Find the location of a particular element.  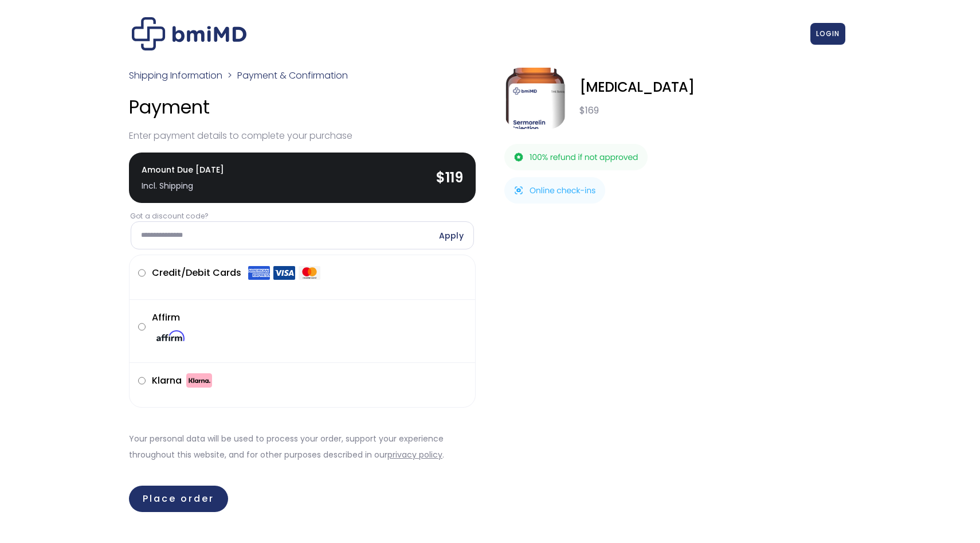

a: Apply is located at coordinates (451, 236).